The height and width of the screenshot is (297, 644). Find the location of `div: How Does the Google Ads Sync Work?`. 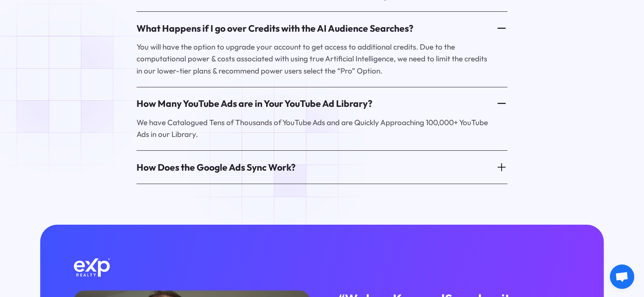

div: How Does the Google Ads Sync Work? is located at coordinates (216, 167).